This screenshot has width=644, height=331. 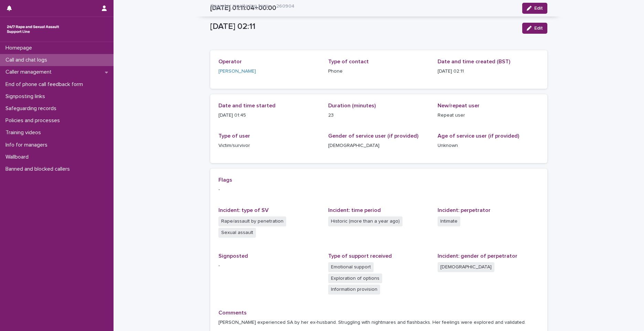 What do you see at coordinates (232, 312) in the screenshot?
I see `span: Comments` at bounding box center [232, 312].